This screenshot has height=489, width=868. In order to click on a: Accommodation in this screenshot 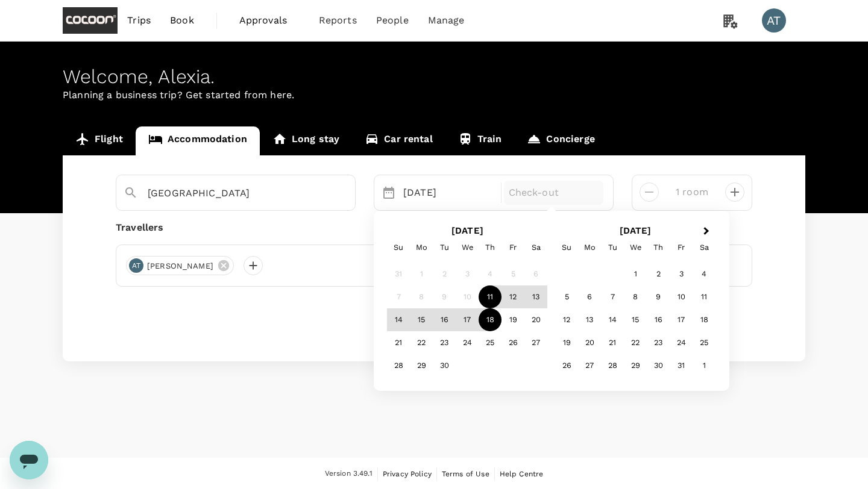, I will do `click(198, 141)`.